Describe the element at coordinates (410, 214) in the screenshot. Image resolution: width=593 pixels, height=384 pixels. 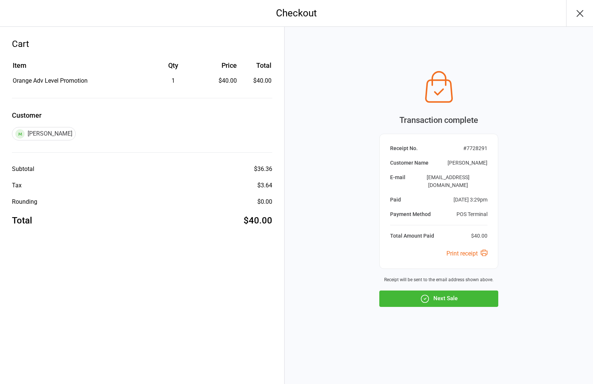
I see `div: Payment Method` at that location.